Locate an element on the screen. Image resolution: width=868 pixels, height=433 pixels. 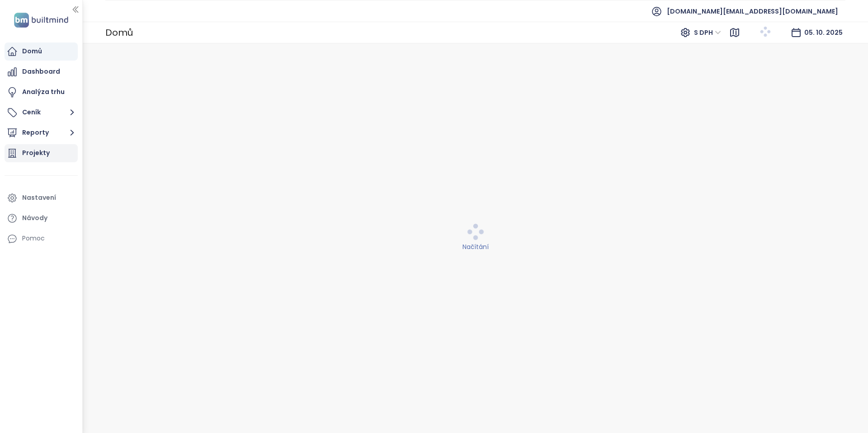
div: Nastavení is located at coordinates (39, 198).